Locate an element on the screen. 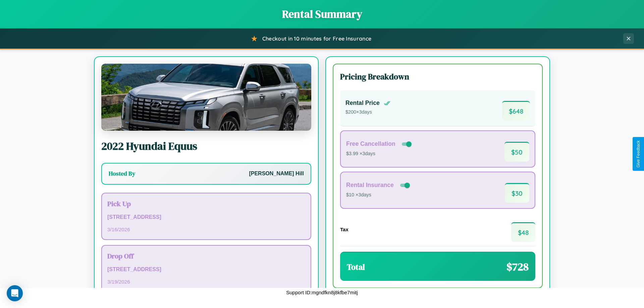 The width and height of the screenshot is (644, 308). p: 3 / 16 / 2026 is located at coordinates (206, 230).